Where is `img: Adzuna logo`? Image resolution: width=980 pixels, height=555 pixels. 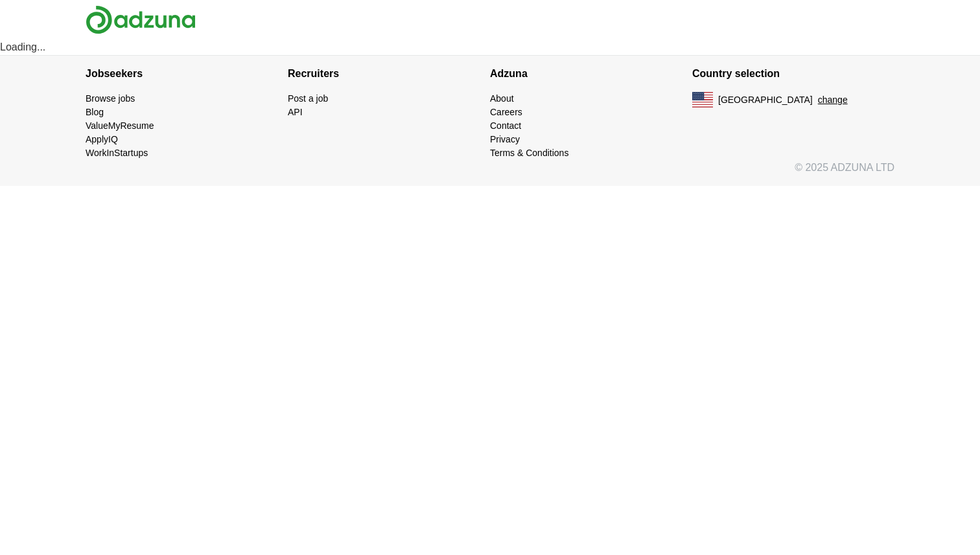
img: Adzuna logo is located at coordinates (140, 19).